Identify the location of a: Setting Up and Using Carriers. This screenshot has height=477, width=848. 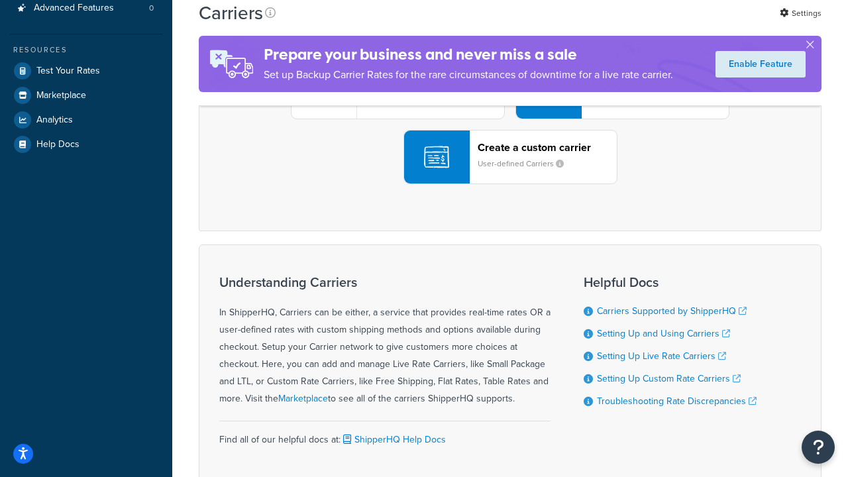
(663, 333).